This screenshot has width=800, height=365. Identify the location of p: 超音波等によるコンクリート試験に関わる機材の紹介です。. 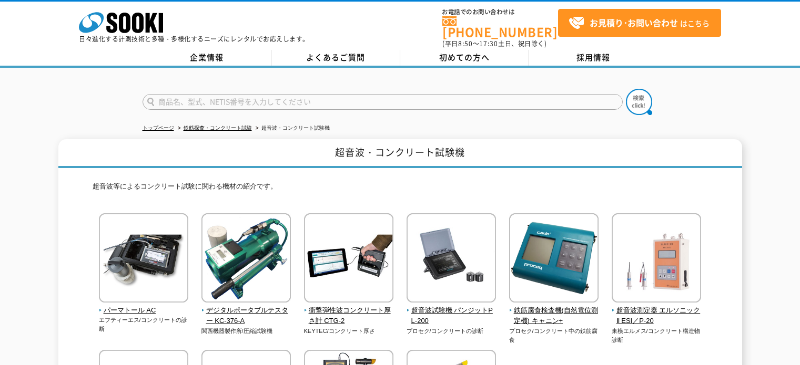
(400, 189).